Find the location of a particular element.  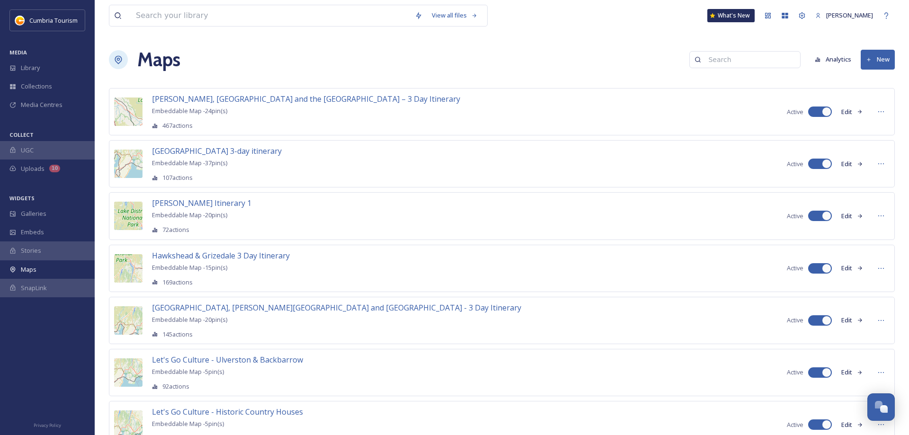

span: WIDGETS is located at coordinates (22, 198).